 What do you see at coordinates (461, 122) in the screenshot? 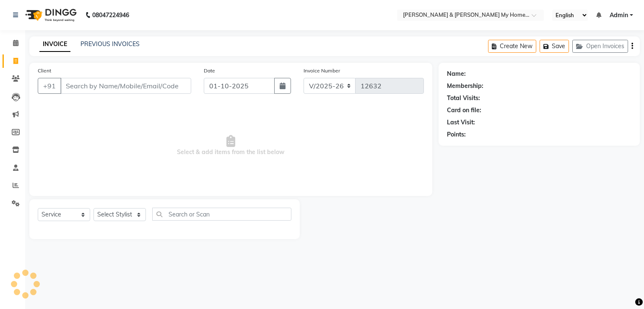
I see `div: Last Visit:` at bounding box center [461, 122].